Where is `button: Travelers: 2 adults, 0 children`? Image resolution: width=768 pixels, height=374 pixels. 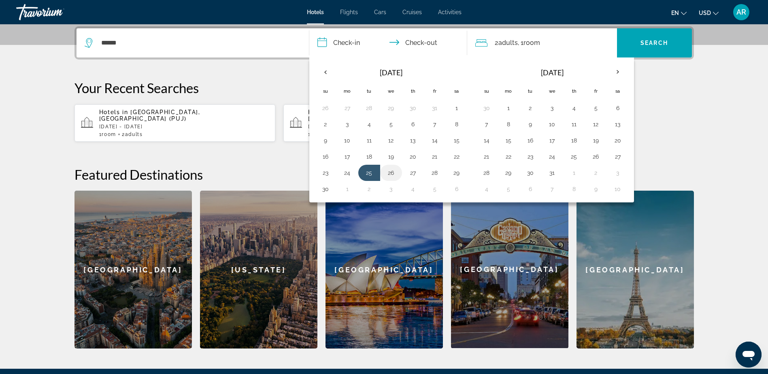
button: Travelers: 2 adults, 0 children is located at coordinates (542, 43).